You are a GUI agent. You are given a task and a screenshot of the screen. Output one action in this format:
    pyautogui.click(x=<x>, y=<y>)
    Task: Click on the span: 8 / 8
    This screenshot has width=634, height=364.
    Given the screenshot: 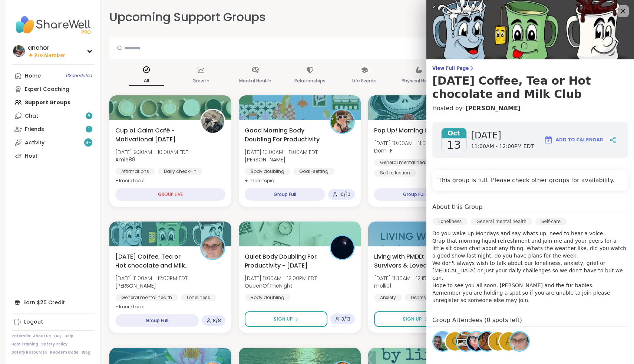 What is the action you would take?
    pyautogui.click(x=217, y=320)
    